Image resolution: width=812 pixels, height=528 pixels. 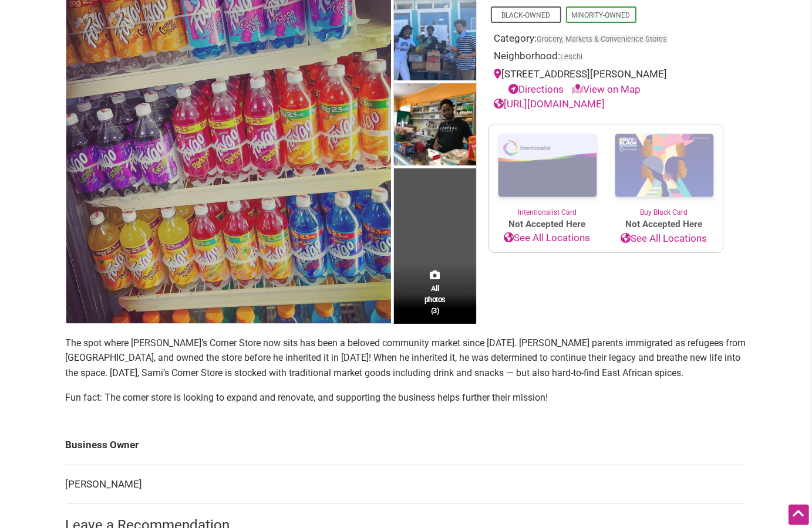 I want to click on span: All photos (3), so click(x=435, y=299).